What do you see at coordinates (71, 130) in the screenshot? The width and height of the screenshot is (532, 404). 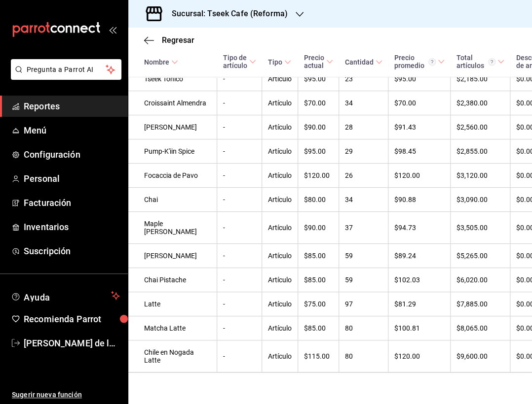 I see `span: Menú` at bounding box center [71, 130].